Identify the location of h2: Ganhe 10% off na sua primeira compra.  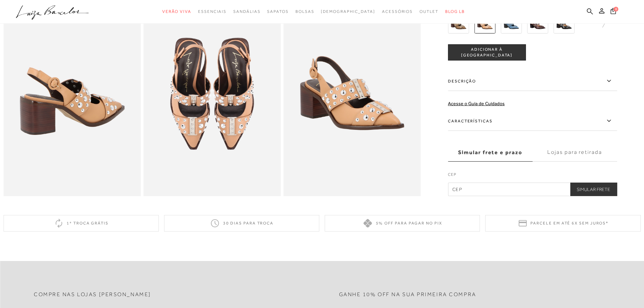
(407, 295).